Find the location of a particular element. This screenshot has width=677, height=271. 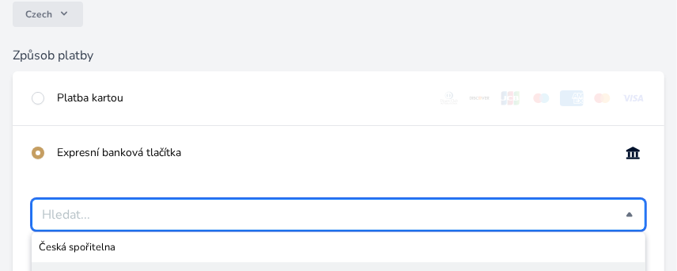

div: Expresní banková tlačítka is located at coordinates (332, 153).